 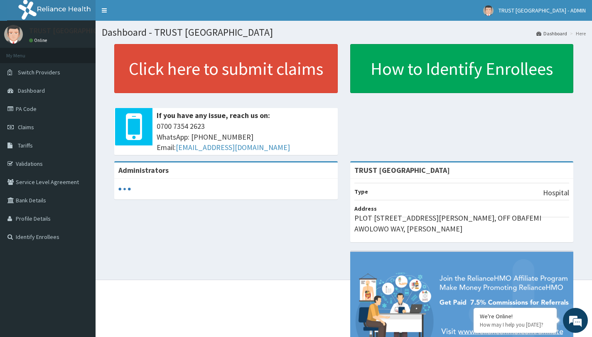 I want to click on svg: audio-loading, so click(x=125, y=189).